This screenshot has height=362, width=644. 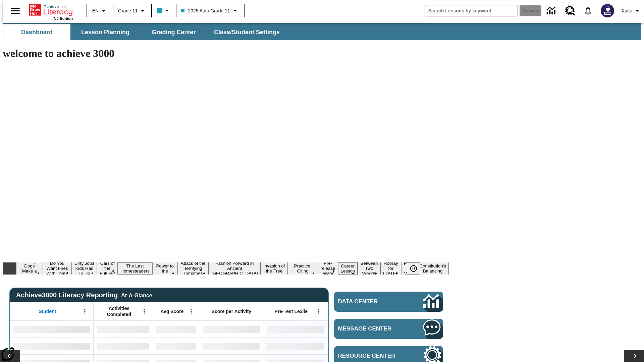 I want to click on button: Dashboard, so click(x=37, y=32).